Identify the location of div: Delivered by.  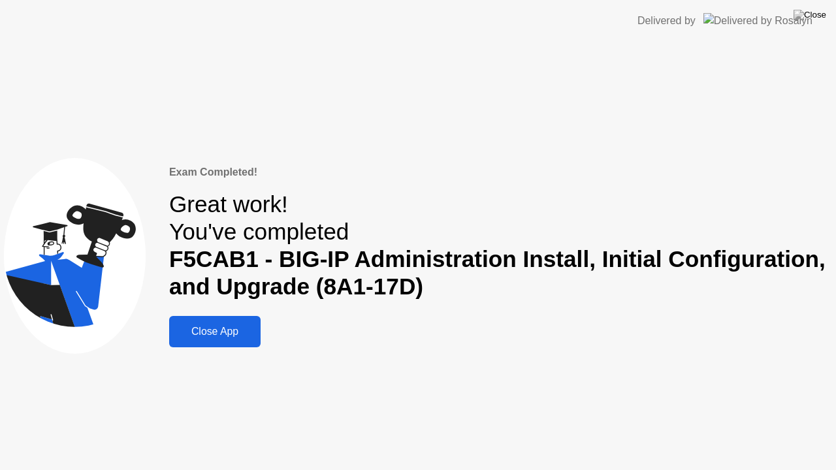
(666, 21).